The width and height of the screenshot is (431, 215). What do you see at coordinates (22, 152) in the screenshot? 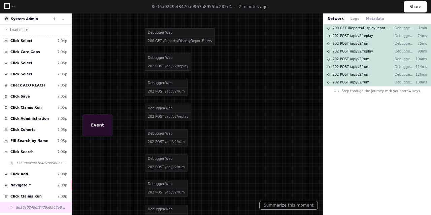
I see `span: Click Search` at bounding box center [22, 152].